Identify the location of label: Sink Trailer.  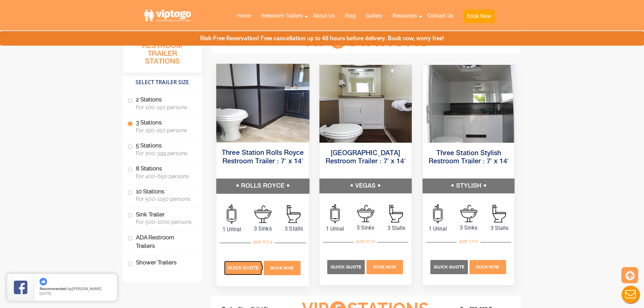
(162, 217).